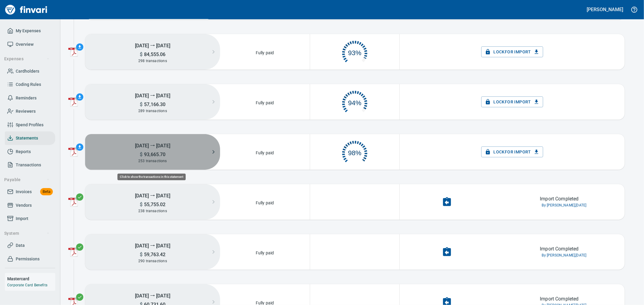 The width and height of the screenshot is (644, 305). Describe the element at coordinates (29, 165) in the screenshot. I see `span: Transactions` at that location.